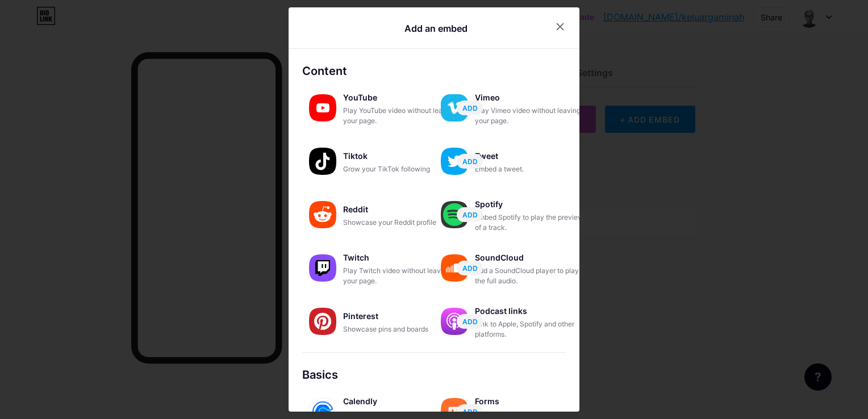 The height and width of the screenshot is (419, 868). Describe the element at coordinates (455, 108) in the screenshot. I see `img: vimeo` at that location.